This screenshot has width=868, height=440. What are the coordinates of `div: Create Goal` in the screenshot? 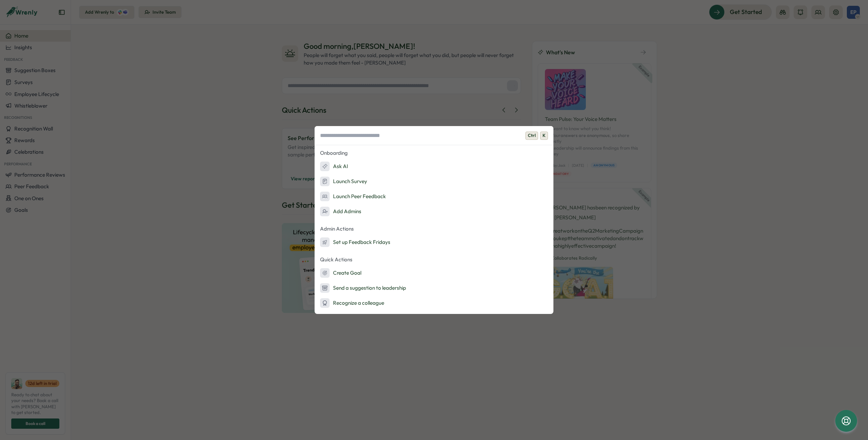 It's located at (340, 273).